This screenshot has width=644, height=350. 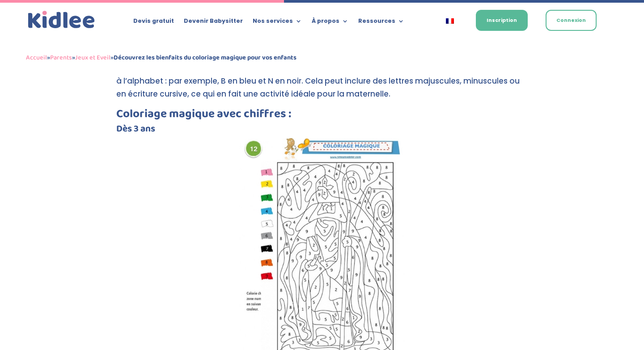 I want to click on a: Connexion, so click(x=571, y=21).